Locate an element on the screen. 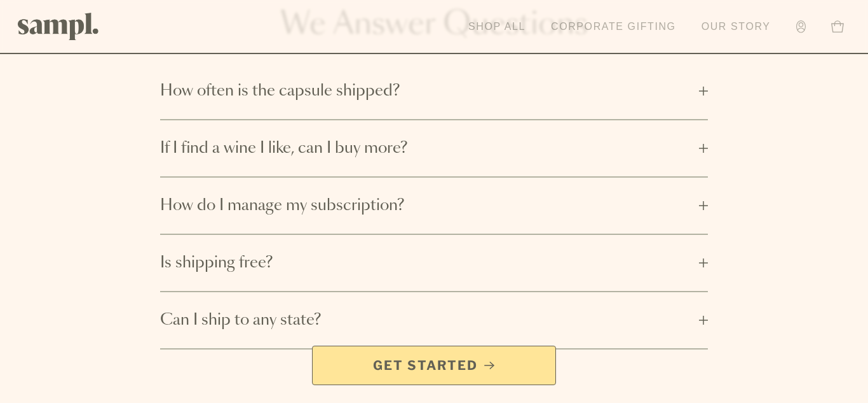 The height and width of the screenshot is (403, 868). span: Get Started is located at coordinates (425, 365).